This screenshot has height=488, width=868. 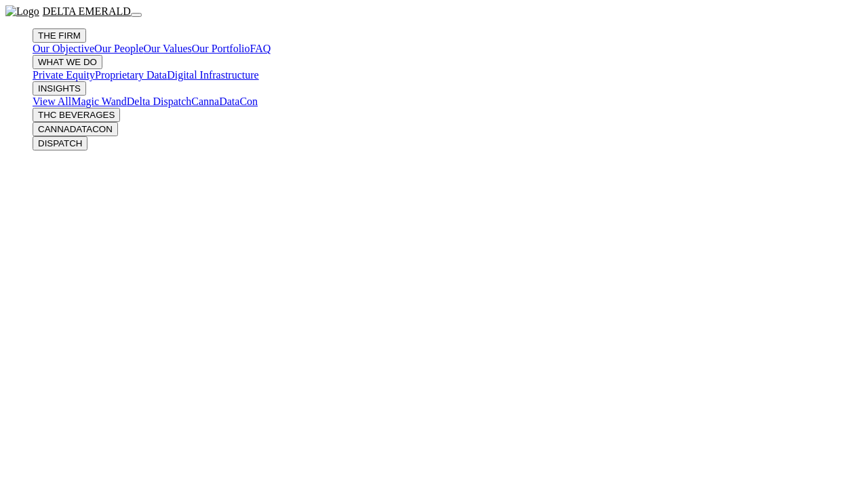 What do you see at coordinates (76, 114) in the screenshot?
I see `a: THC BEVERAGES` at bounding box center [76, 114].